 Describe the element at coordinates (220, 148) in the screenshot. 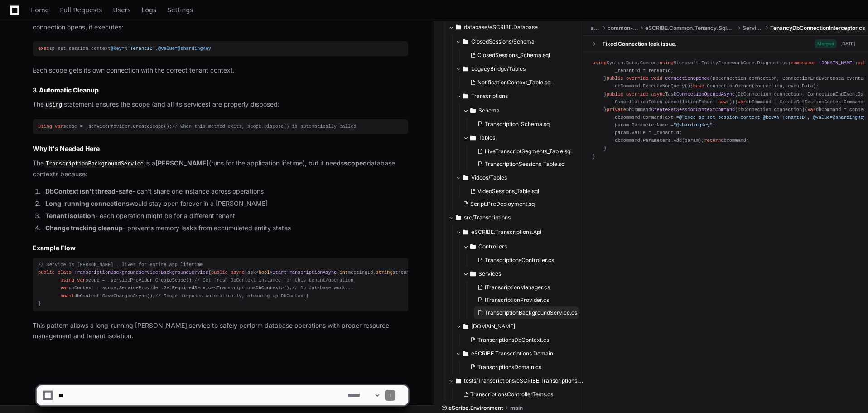

I see `h2: Why It's Needed Here` at that location.